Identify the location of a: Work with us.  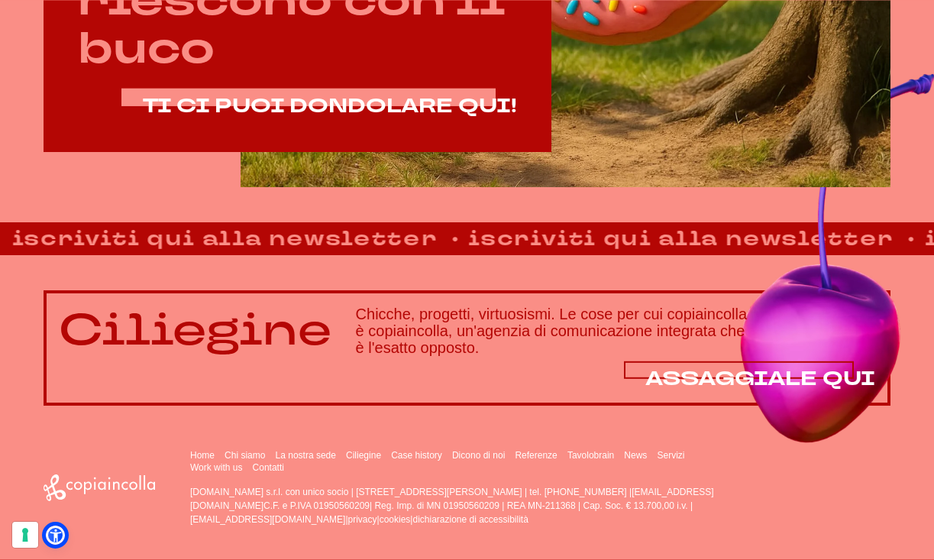
(216, 467).